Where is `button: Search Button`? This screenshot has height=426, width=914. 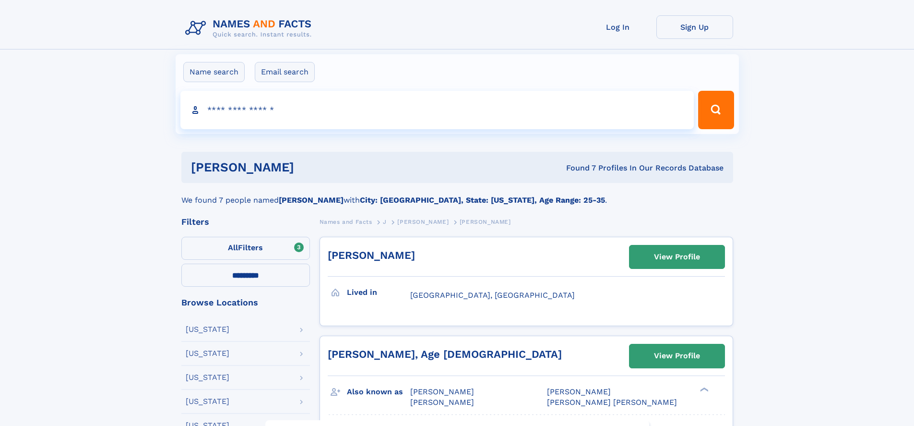 button: Search Button is located at coordinates (716, 110).